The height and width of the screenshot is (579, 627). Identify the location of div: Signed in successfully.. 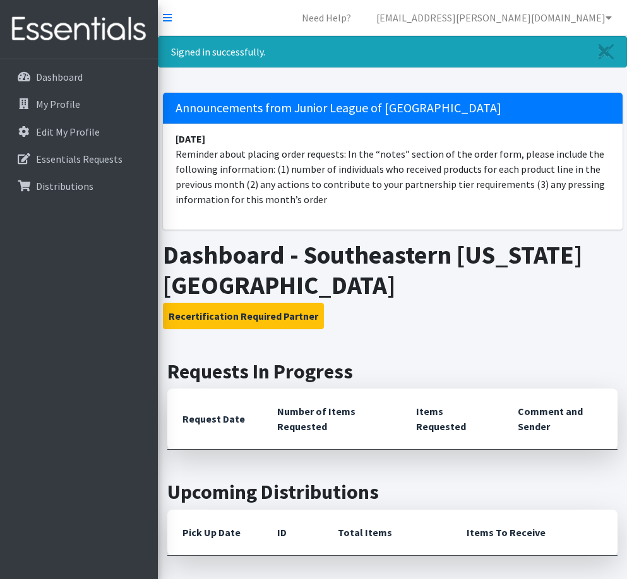
(392, 52).